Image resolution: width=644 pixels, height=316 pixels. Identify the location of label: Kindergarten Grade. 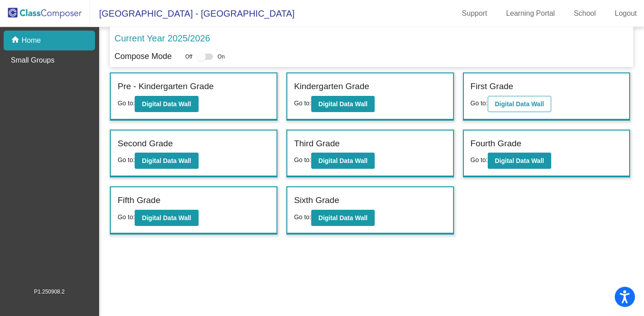
(332, 86).